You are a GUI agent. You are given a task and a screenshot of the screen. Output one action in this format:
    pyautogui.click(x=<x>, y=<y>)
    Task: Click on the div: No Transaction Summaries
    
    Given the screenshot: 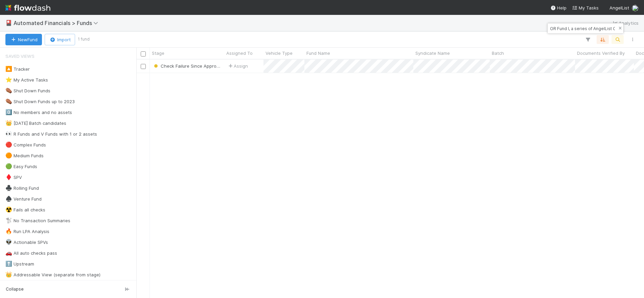 What is the action you would take?
    pyautogui.click(x=38, y=220)
    